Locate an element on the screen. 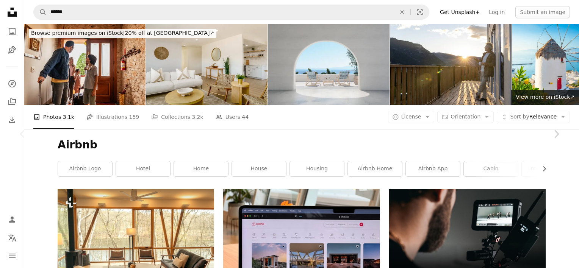 This screenshot has width=579, height=268. a: Collections is located at coordinates (12, 102).